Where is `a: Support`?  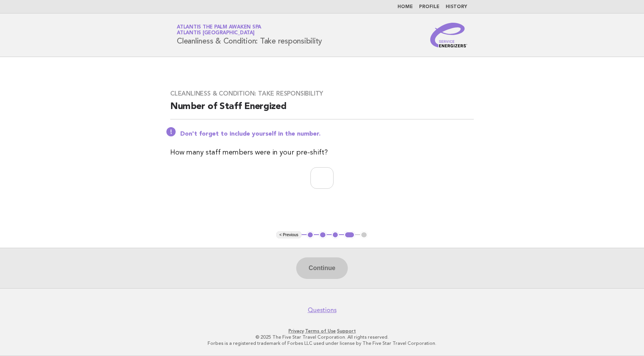
a: Support is located at coordinates (346, 331).